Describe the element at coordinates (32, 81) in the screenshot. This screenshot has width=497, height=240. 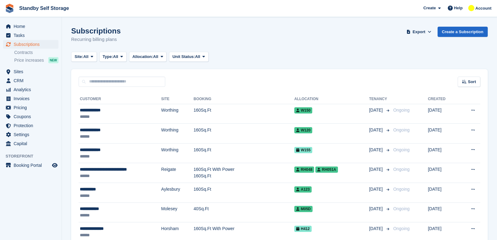
I see `span: CRM` at that location.